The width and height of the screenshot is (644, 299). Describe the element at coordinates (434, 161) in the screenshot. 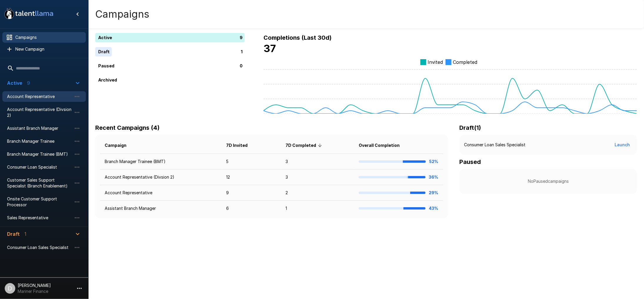

I see `b: 52%` at that location.